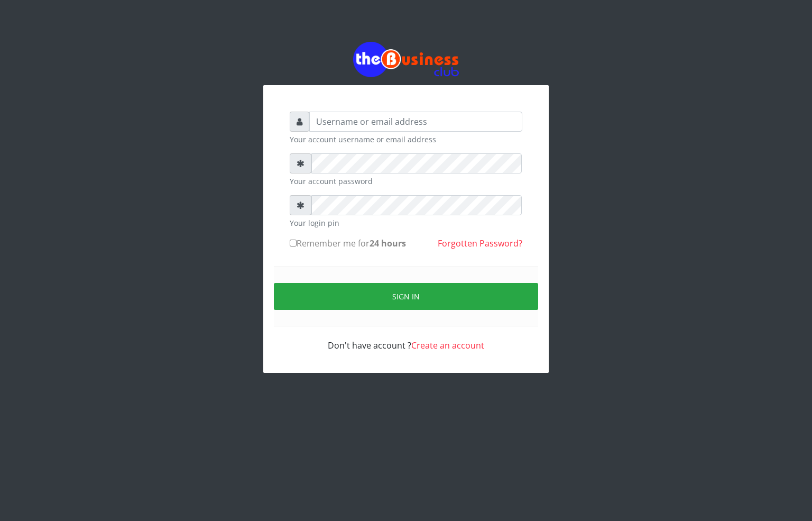 This screenshot has height=521, width=812. I want to click on small: Your account username or email address, so click(406, 139).